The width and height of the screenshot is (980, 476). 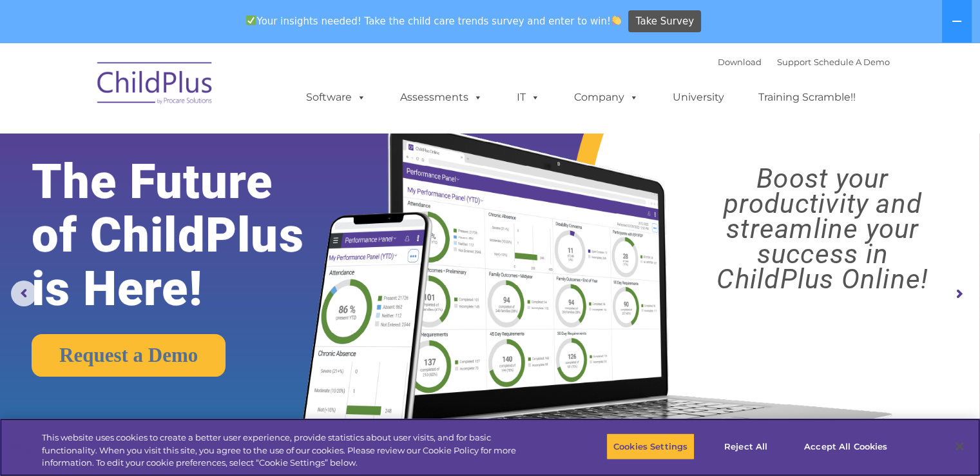 I want to click on a: Take Survey, so click(x=665, y=21).